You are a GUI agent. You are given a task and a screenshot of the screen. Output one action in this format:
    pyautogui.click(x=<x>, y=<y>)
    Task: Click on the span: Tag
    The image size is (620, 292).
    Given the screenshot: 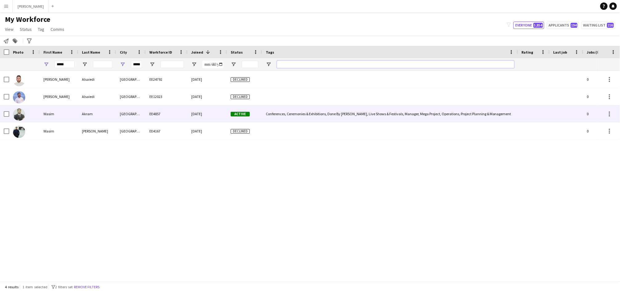 What is the action you would take?
    pyautogui.click(x=41, y=29)
    